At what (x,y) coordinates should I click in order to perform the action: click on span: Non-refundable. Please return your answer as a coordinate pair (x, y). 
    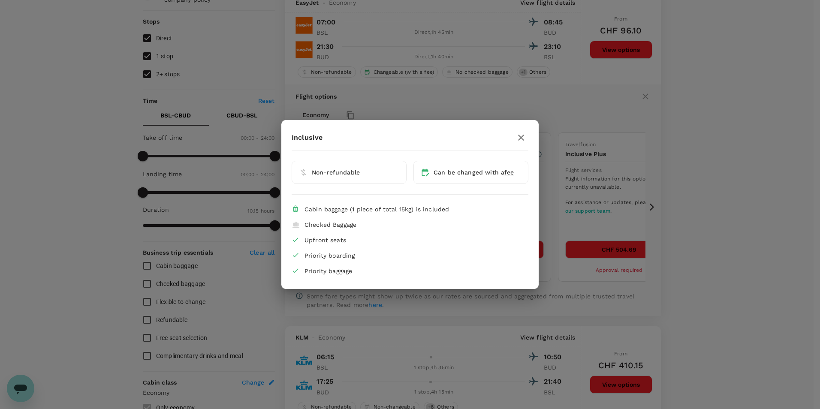
    Looking at the image, I should click on (336, 172).